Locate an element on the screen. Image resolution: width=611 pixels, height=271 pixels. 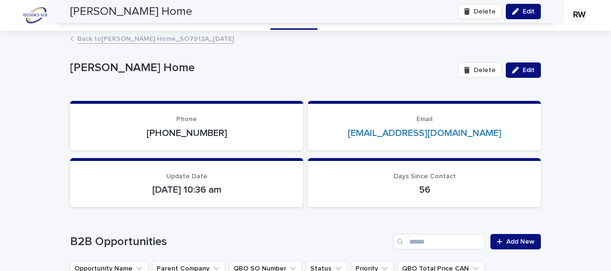
img: l22tfCASryn9SYBzxJ2O is located at coordinates (45, 15).